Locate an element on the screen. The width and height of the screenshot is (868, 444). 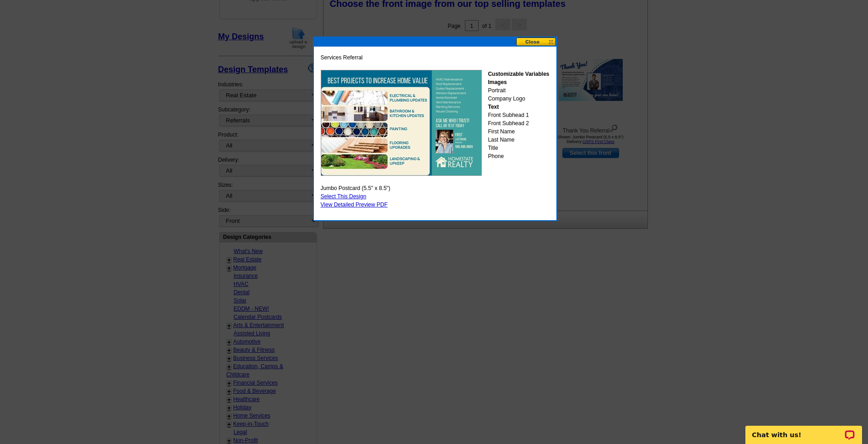
strong: Images is located at coordinates (497, 82).